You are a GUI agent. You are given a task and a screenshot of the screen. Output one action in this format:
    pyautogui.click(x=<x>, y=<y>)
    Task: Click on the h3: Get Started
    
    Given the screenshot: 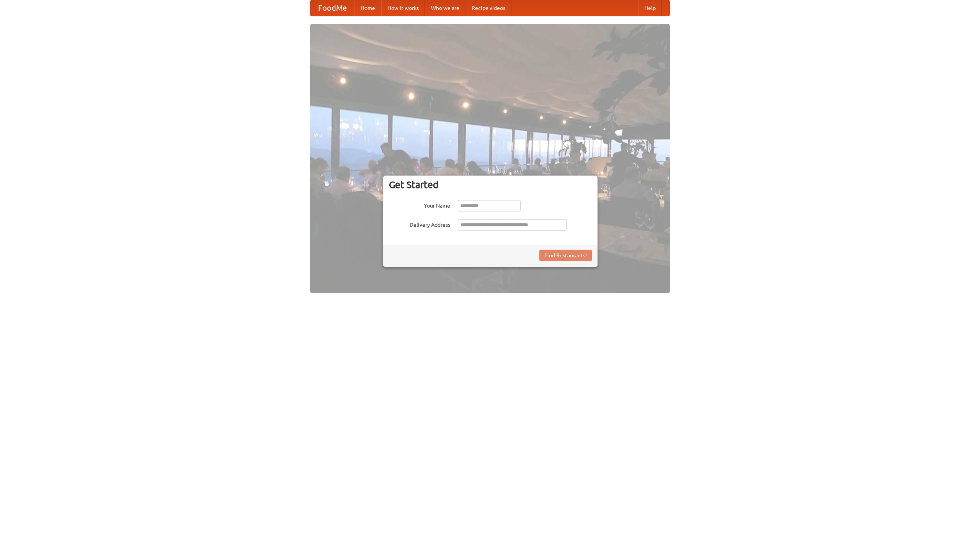 What is the action you would take?
    pyautogui.click(x=491, y=185)
    